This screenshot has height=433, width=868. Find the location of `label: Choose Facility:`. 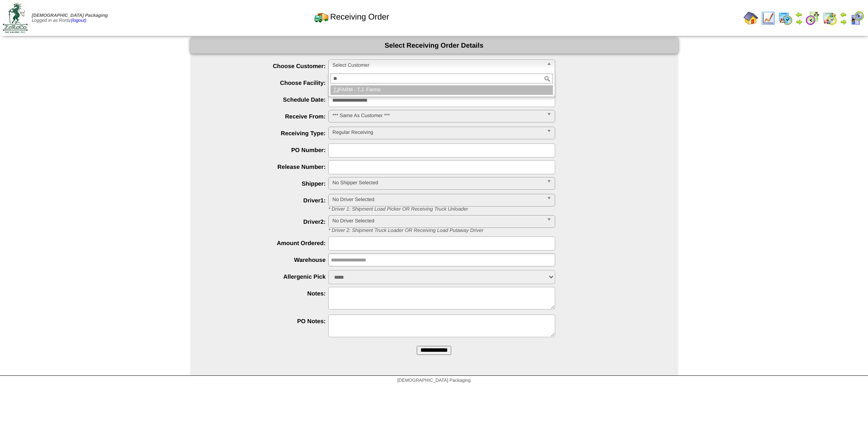

label: Choose Facility: is located at coordinates (269, 83).